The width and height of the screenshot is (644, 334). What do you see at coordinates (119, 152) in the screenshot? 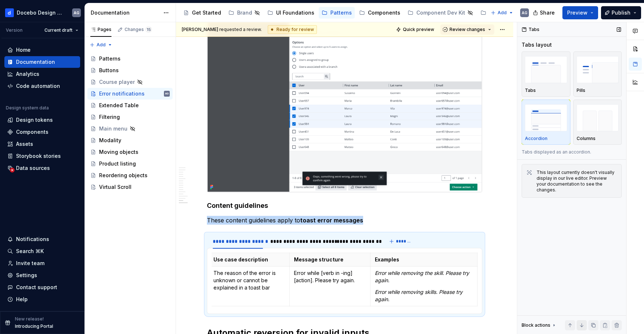
I see `div: Moving objects` at bounding box center [119, 152].